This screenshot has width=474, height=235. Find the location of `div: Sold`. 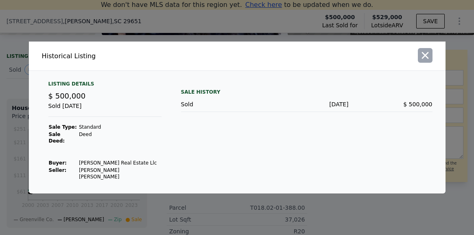

div: Sold is located at coordinates (223, 104).